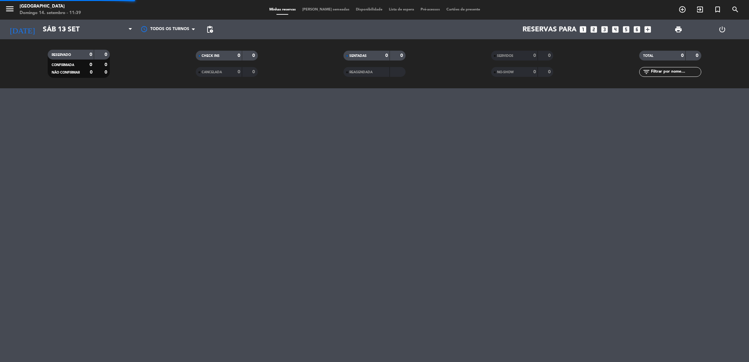 The width and height of the screenshot is (749, 362). What do you see at coordinates (65, 29) in the screenshot?
I see `i: arrow_drop_down` at bounding box center [65, 29].